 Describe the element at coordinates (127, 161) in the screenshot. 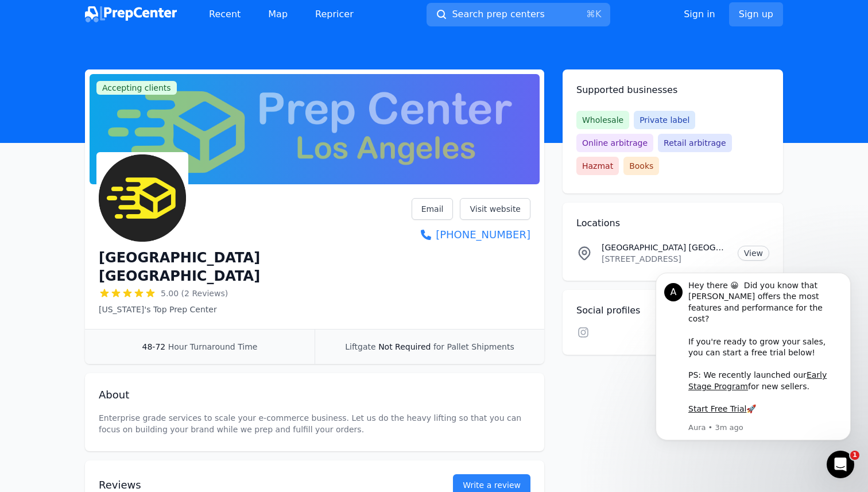

I see `p: Message from Aura, sent 3m ago` at that location.